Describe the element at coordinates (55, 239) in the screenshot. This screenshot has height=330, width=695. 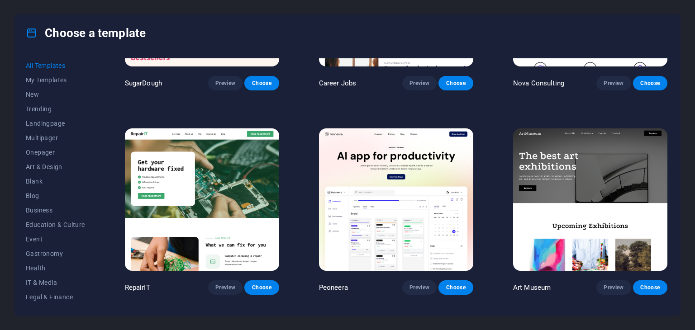
I see `button: Event` at that location.